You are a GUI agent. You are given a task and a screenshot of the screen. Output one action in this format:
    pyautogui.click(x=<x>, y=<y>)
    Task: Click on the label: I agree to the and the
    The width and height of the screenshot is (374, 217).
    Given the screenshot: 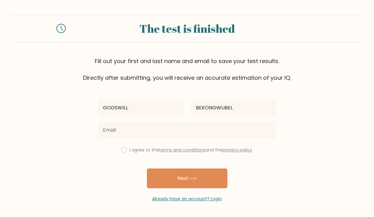 What is the action you would take?
    pyautogui.click(x=191, y=150)
    